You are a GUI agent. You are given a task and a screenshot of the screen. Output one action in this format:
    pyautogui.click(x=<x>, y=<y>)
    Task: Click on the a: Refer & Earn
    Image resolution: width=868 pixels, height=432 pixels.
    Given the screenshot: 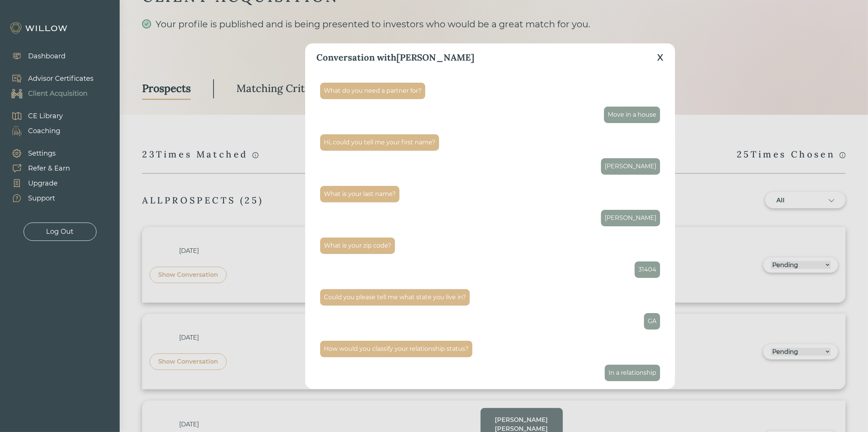 What is the action you would take?
    pyautogui.click(x=37, y=168)
    